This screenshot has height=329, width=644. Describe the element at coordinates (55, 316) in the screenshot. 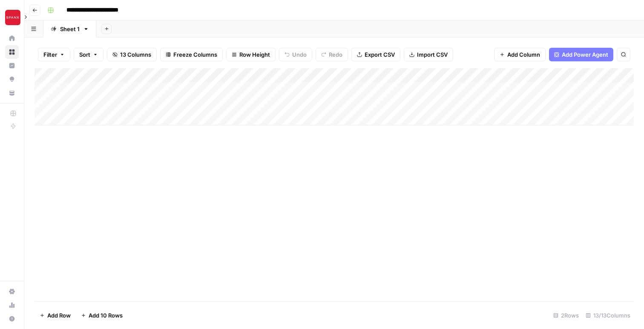

I see `button: Add Row` at that location.